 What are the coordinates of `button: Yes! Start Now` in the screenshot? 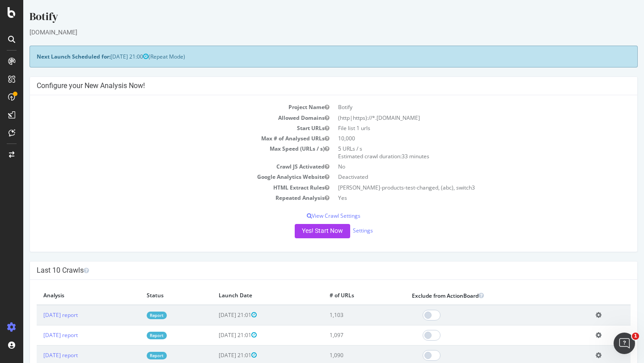 It's located at (299, 231).